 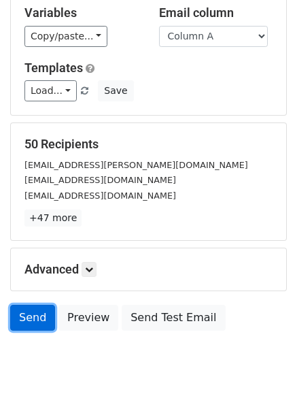 I want to click on a: Send, so click(x=33, y=318).